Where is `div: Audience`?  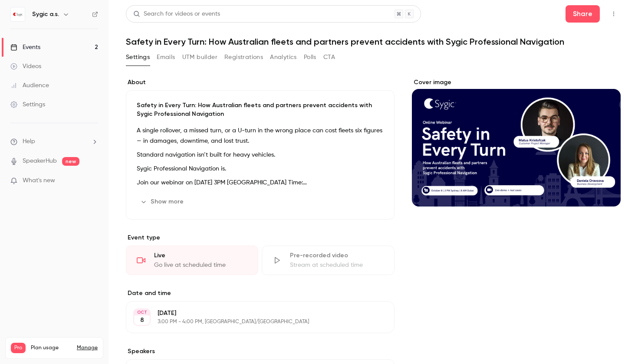
div: Audience is located at coordinates (30, 86).